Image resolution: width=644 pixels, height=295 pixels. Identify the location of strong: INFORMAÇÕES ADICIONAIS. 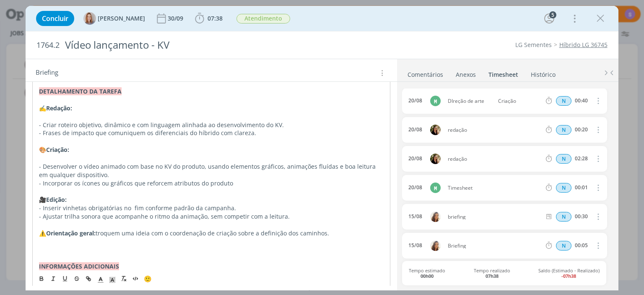
(79, 266).